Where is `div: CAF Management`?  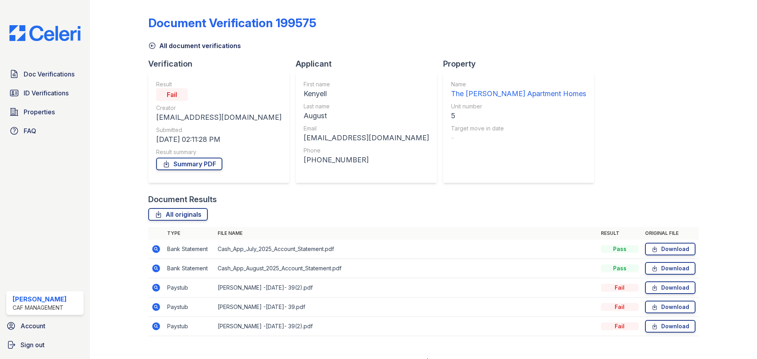
div: CAF Management is located at coordinates (39, 308).